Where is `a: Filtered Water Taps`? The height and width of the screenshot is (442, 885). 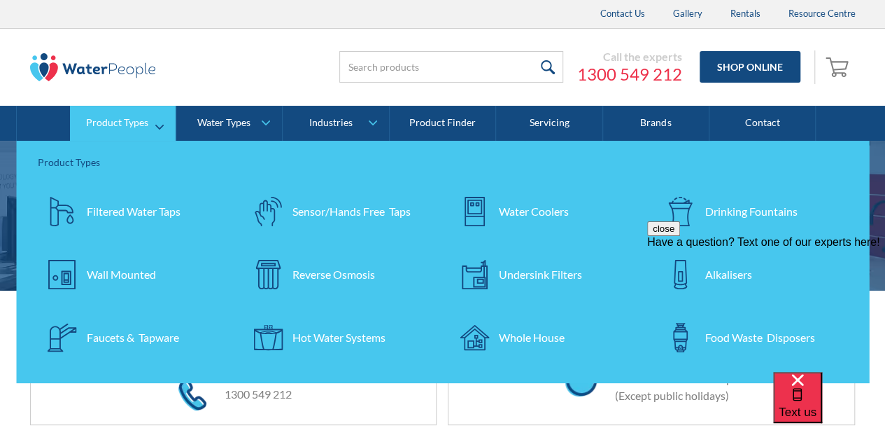
a: Filtered Water Taps is located at coordinates (134, 211).